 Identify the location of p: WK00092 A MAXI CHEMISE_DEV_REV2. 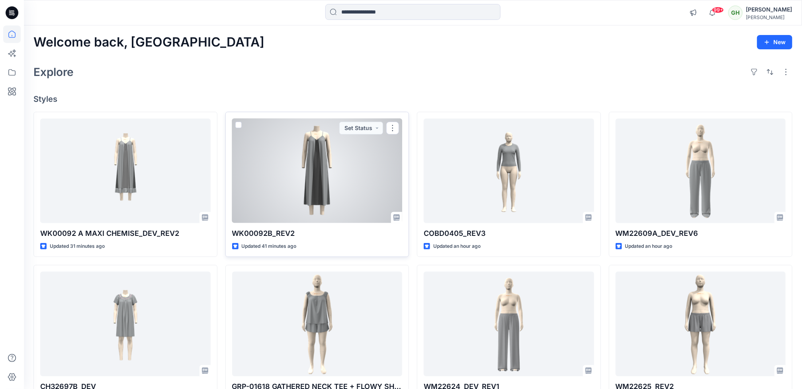
(125, 234).